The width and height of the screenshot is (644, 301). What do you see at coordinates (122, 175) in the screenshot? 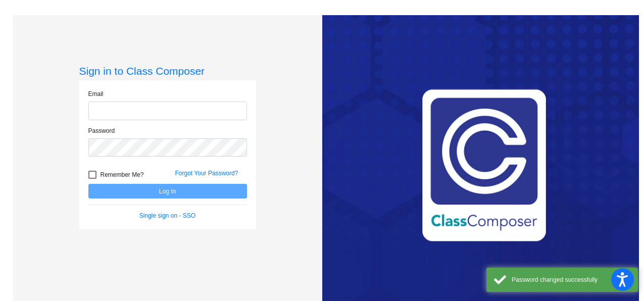
I see `span: Remember Me?` at bounding box center [122, 175].